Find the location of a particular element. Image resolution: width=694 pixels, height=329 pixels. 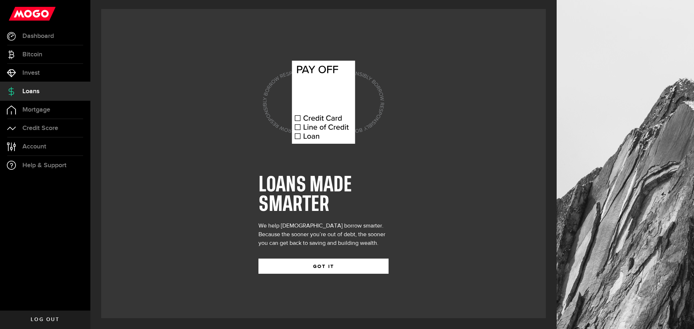

span: Dashboard is located at coordinates (38, 36).